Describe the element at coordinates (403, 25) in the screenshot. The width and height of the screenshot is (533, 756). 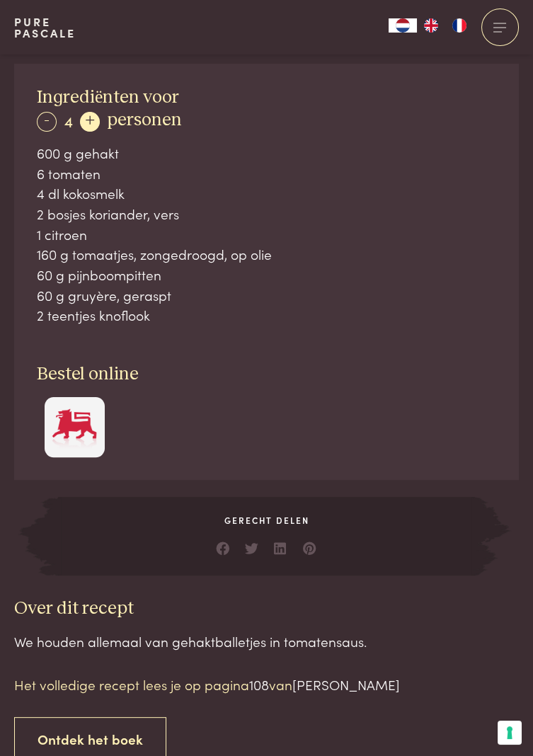
I see `a: NL` at that location.